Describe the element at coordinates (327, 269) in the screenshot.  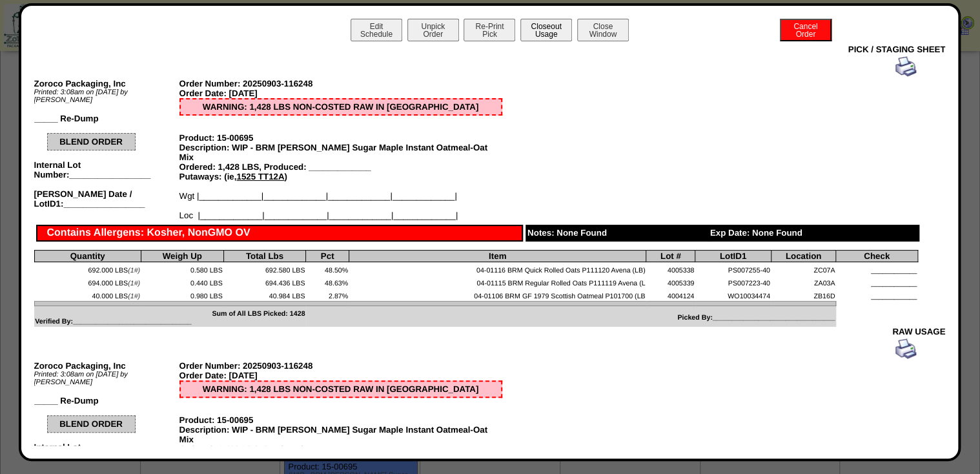
I see `td: 48.50%` at that location.